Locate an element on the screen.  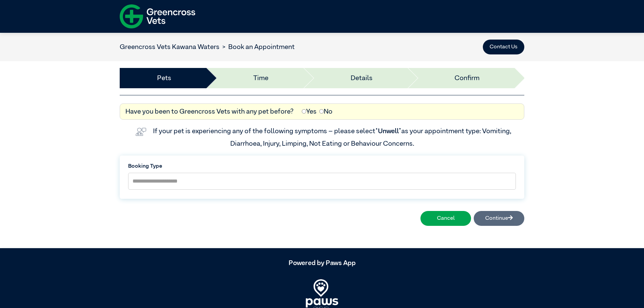
input: Yes is located at coordinates (304, 111).